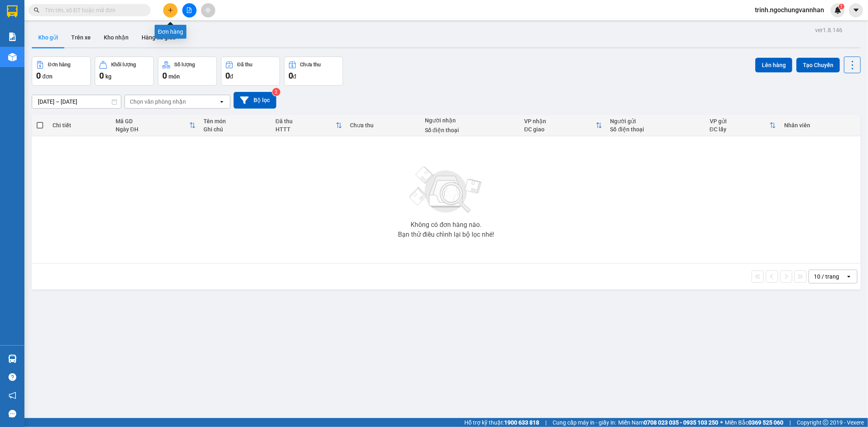  What do you see at coordinates (668, 423) in the screenshot?
I see `span: Miền Nam` at bounding box center [668, 423].